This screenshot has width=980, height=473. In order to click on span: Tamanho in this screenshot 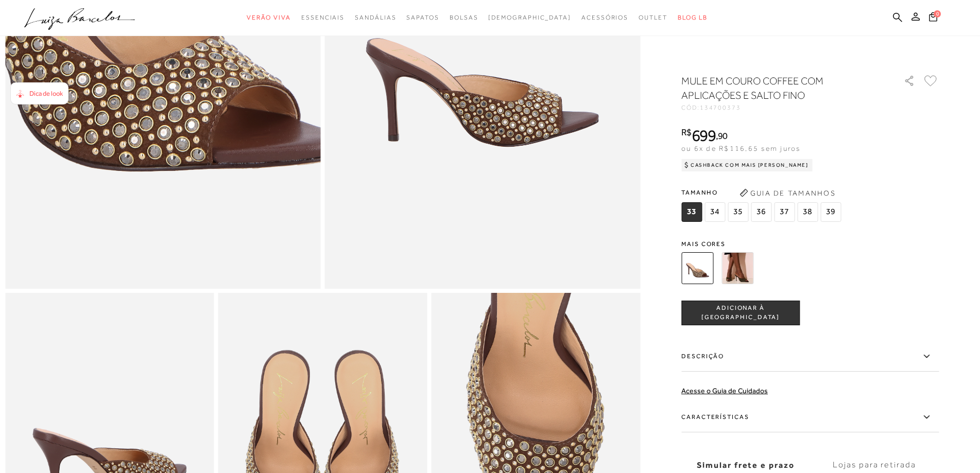, I will do `click(762, 193)`.